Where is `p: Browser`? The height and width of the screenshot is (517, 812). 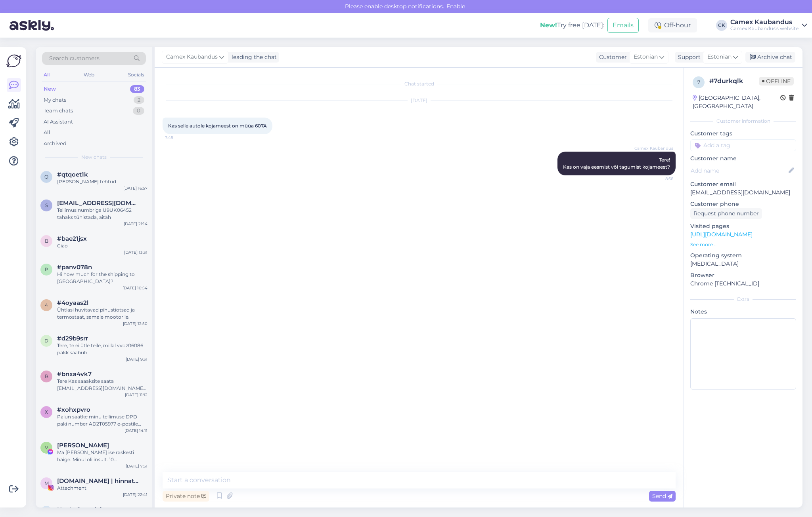 p: Browser is located at coordinates (743, 276).